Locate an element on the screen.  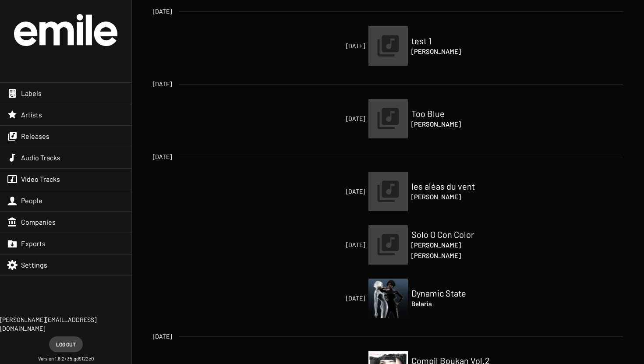
img: grand-official-logo.svg is located at coordinates (66, 30).